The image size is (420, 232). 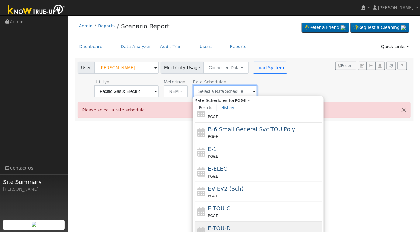 I want to click on button: Multi-Series Graph, so click(x=371, y=66).